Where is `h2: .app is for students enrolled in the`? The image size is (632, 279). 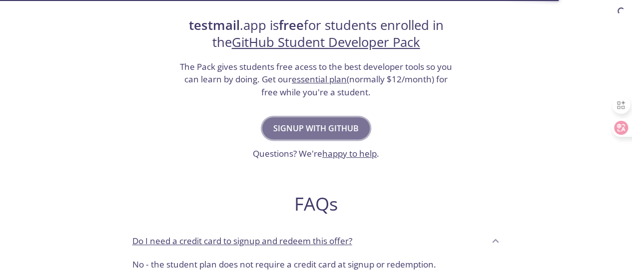 h2: .app is for students enrolled in the is located at coordinates (316, 34).